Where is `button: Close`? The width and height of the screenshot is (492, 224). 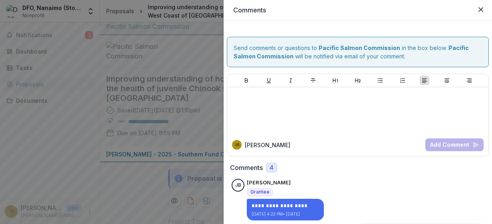 button: Close is located at coordinates (481, 10).